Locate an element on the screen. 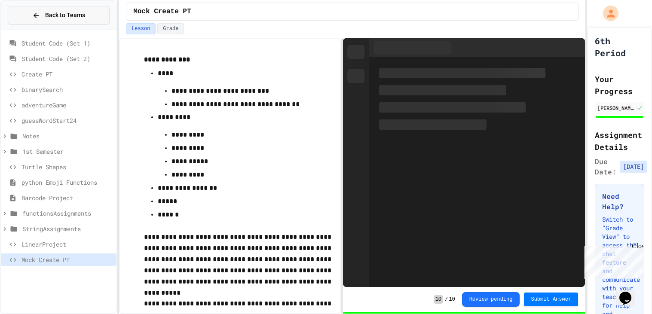 This screenshot has height=314, width=652. span: Student Code (Set 2) is located at coordinates (67, 58).